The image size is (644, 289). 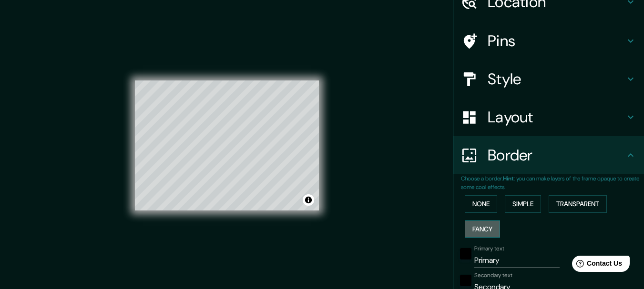 I want to click on div: Border, so click(x=549, y=155).